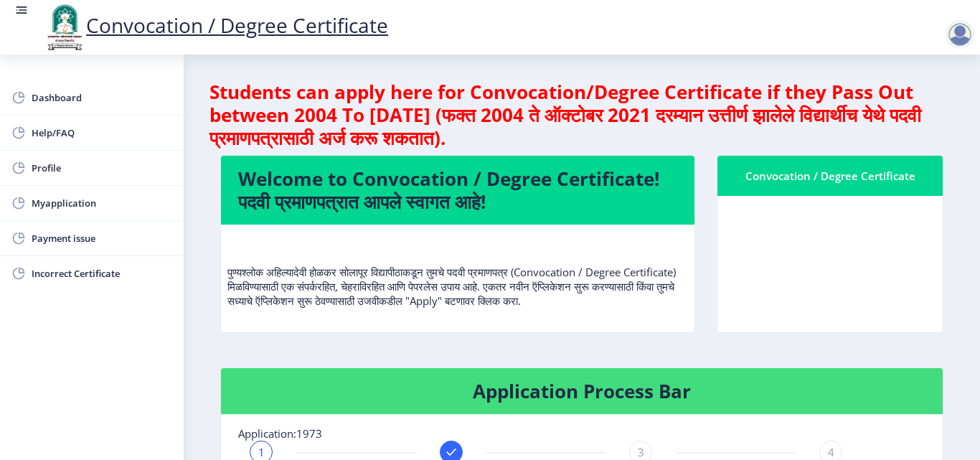 The image size is (980, 460). Describe the element at coordinates (215, 25) in the screenshot. I see `a: Convocation / Degree Certificate` at that location.